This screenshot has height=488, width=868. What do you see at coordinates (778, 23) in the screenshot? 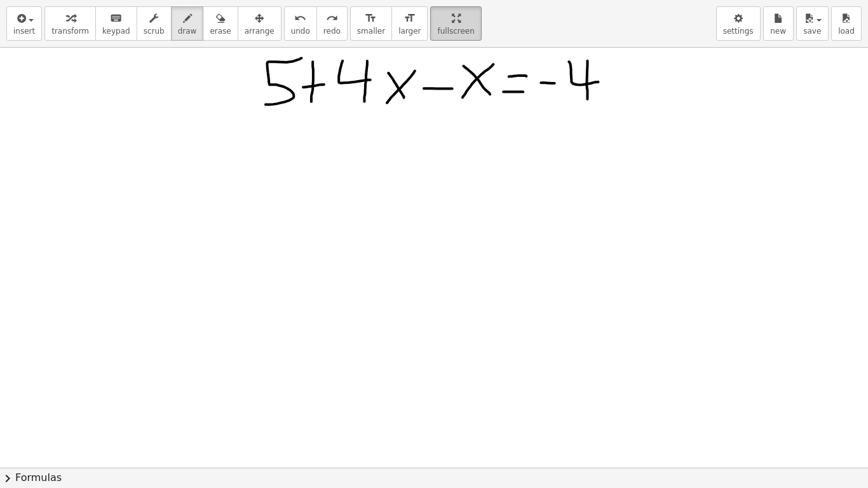
I see `button: new` at bounding box center [778, 23].